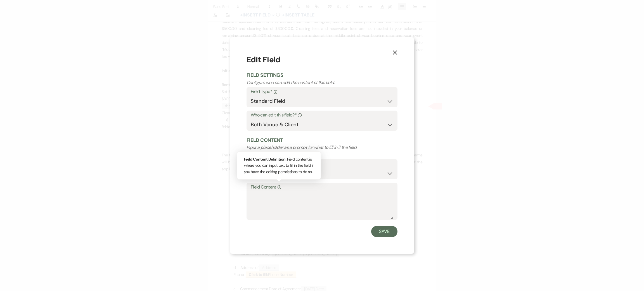  What do you see at coordinates (322, 187) in the screenshot?
I see `label: Field Content` at bounding box center [322, 187].